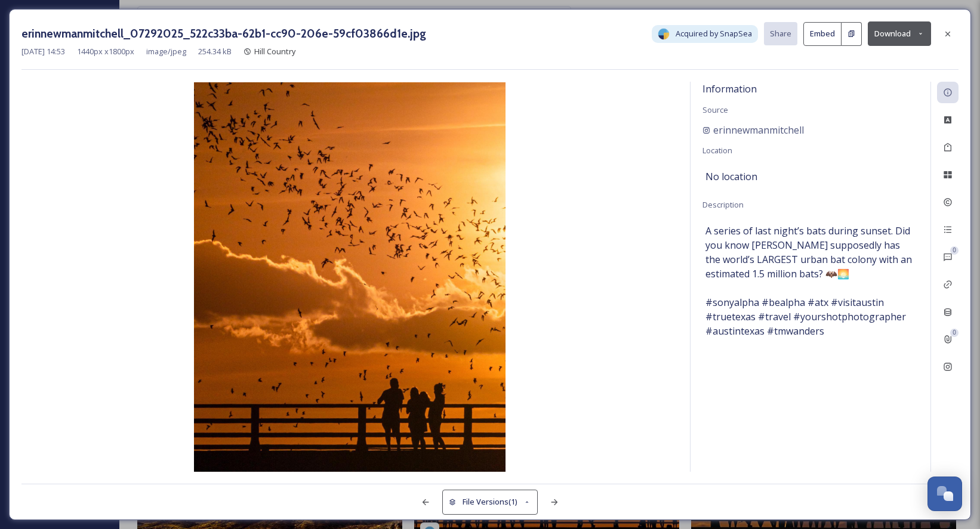  I want to click on span: 254.34 kB, so click(215, 52).